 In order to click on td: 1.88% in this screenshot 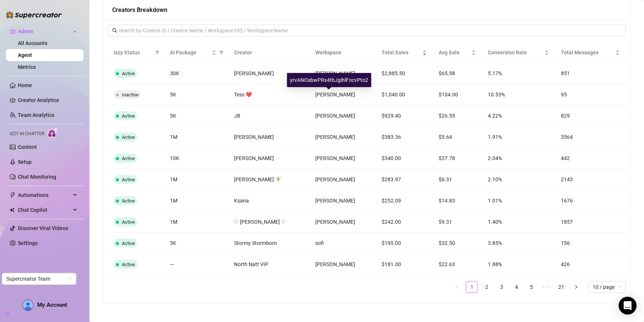, I will do `click(518, 265)`.